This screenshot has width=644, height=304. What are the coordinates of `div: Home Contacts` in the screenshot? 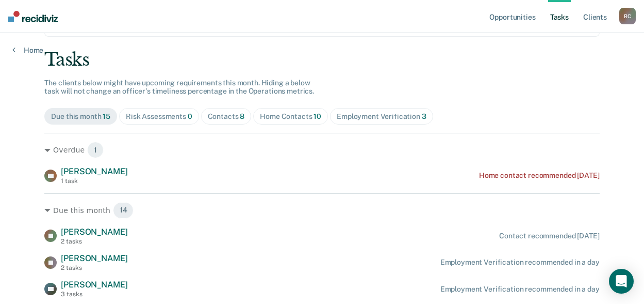 It's located at (291, 116).